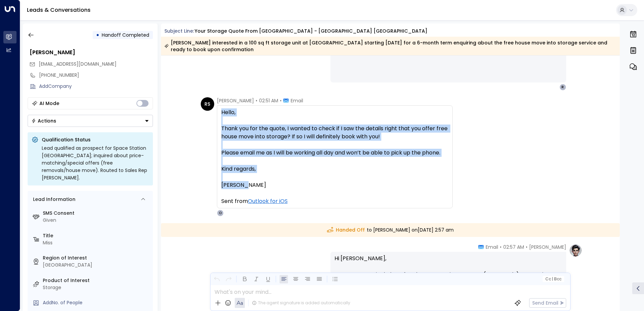 This screenshot has height=311, width=644. Describe the element at coordinates (96, 280) in the screenshot. I see `label: Product of Interest` at that location.